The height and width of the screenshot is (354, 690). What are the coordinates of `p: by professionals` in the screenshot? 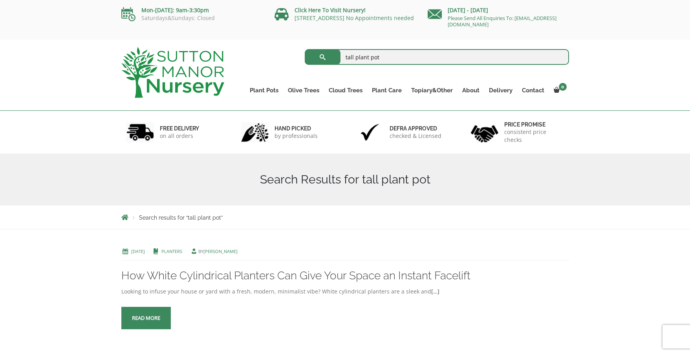 It's located at (296, 136).